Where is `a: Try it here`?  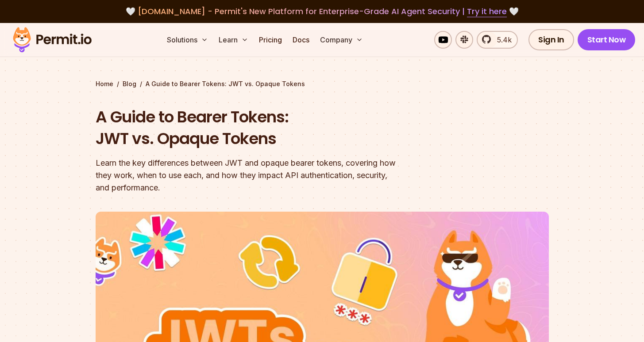 a: Try it here is located at coordinates (487, 11).